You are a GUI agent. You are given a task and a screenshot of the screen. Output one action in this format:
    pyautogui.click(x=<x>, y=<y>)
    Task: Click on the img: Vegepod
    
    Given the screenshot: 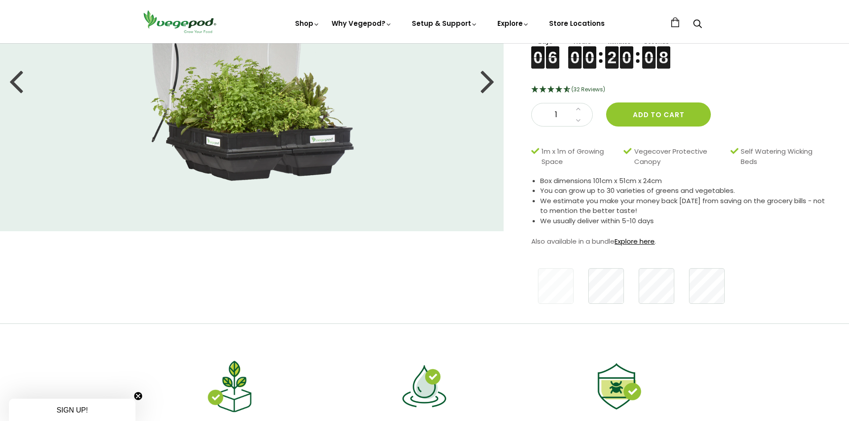 What is the action you would take?
    pyautogui.click(x=180, y=21)
    